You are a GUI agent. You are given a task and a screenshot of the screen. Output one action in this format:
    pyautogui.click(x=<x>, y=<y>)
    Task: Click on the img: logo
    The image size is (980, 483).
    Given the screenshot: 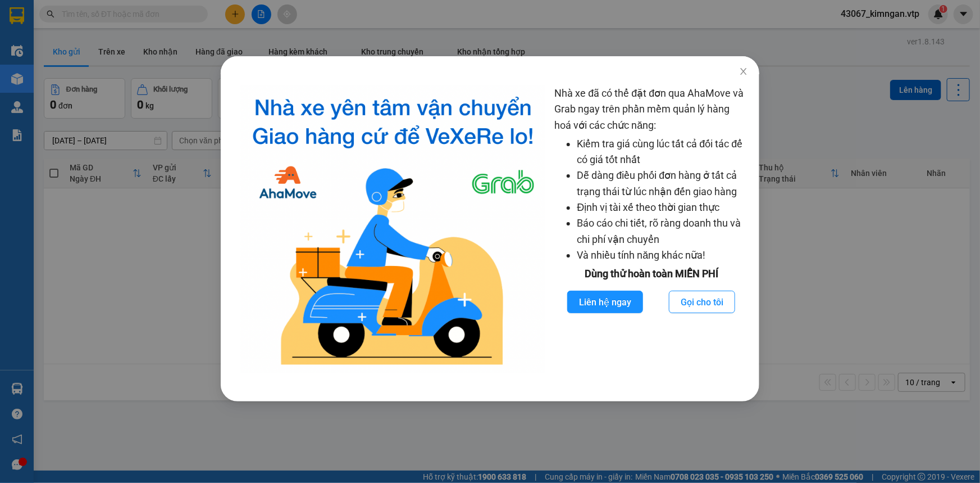 What is the action you would take?
    pyautogui.click(x=393, y=229)
    